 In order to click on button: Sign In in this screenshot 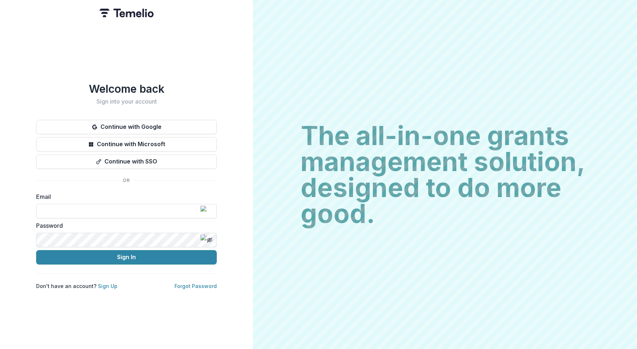, I will do `click(126, 258)`.